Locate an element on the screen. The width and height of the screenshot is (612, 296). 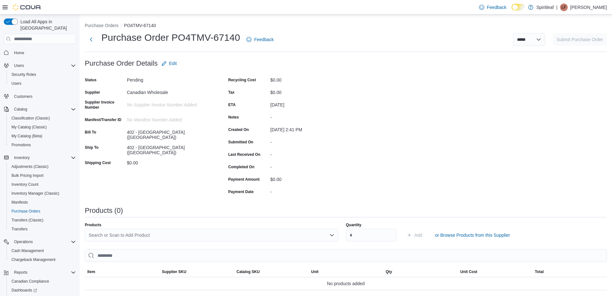
button: Canadian Compliance is located at coordinates (42, 282).